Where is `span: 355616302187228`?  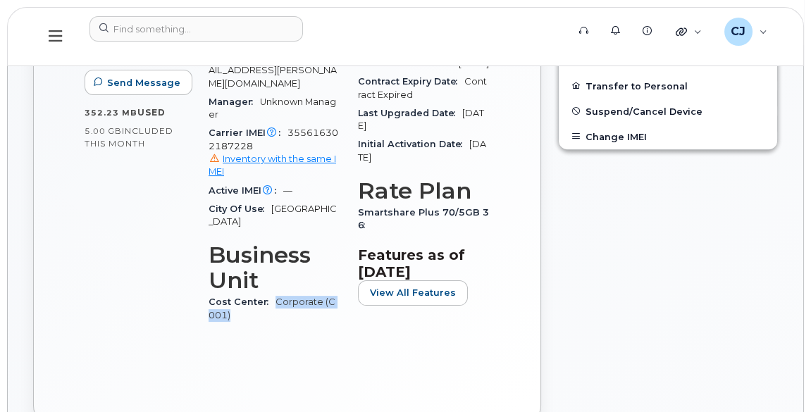 span: 355616302187228 is located at coordinates (275, 153).